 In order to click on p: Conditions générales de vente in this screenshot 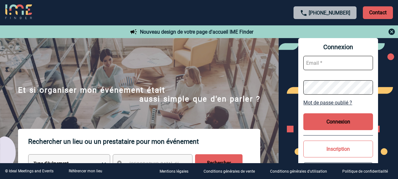, I will do `click(230, 171)`.